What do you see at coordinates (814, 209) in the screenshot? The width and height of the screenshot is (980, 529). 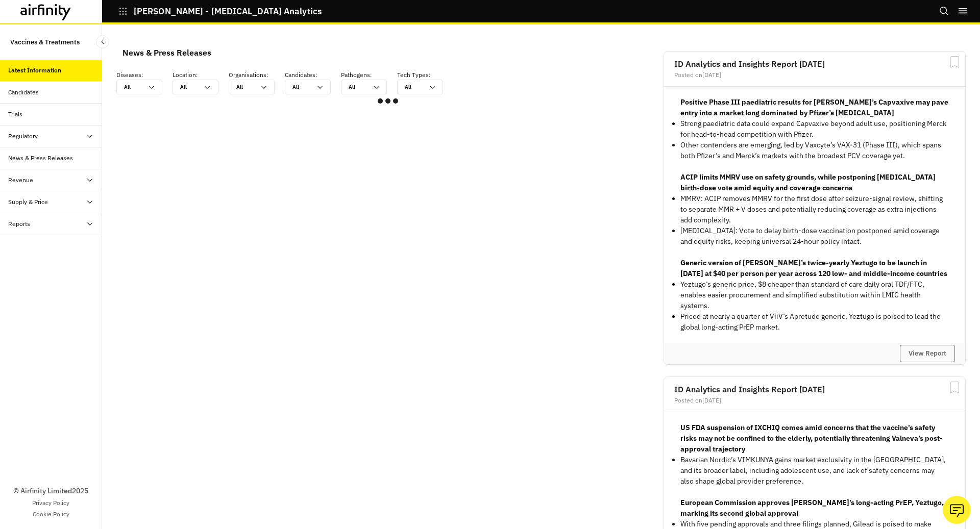 I see `p: MMRV: ACIP removes MMRV for the first dose after seizure-signal review, shifting to separate MMR ...` at bounding box center [814, 209].